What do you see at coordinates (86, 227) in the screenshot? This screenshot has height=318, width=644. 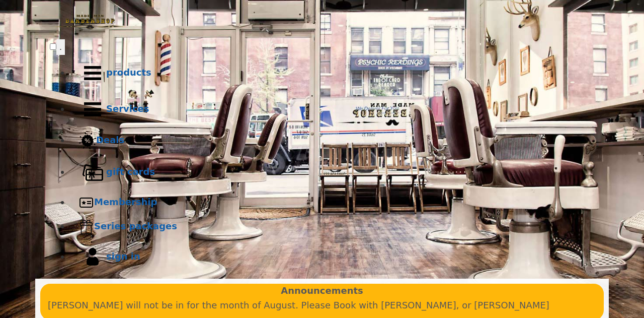 I see `img: Series packages` at bounding box center [86, 227].